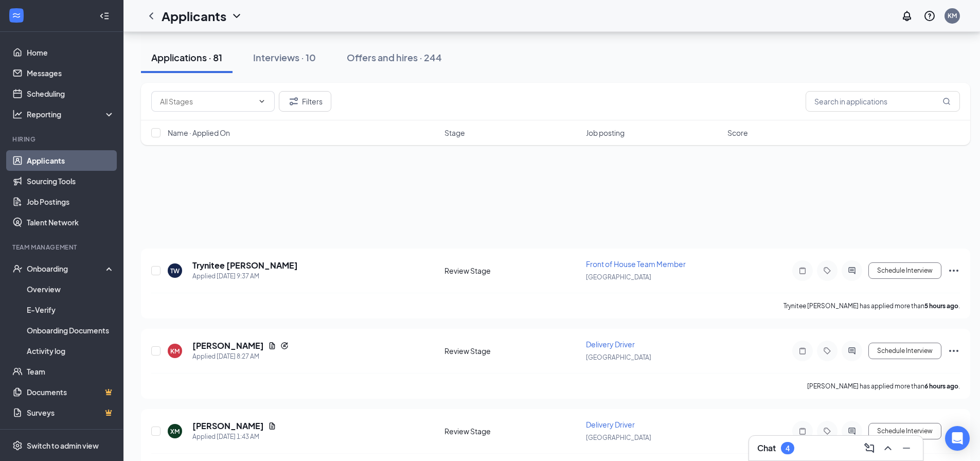  What do you see at coordinates (199, 133) in the screenshot?
I see `span: Name · Applied On` at bounding box center [199, 133].